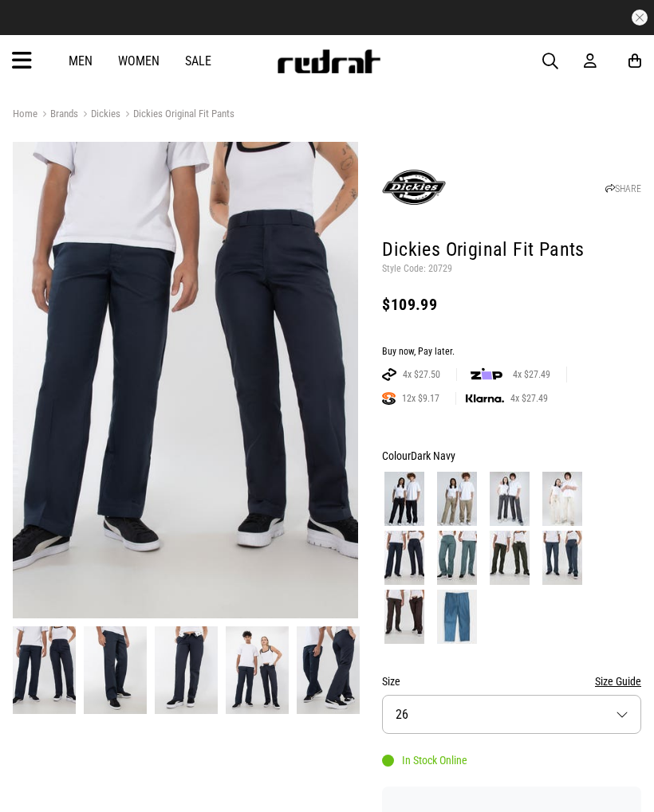 The image size is (654, 812). What do you see at coordinates (457, 558) in the screenshot?
I see `img: Lincoln Green` at bounding box center [457, 558].